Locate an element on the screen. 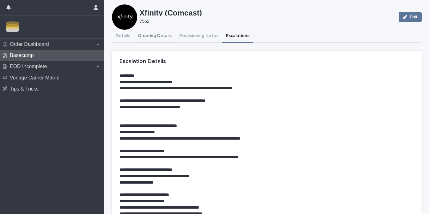 The height and width of the screenshot is (214, 429). p: Basecamp is located at coordinates (23, 55).